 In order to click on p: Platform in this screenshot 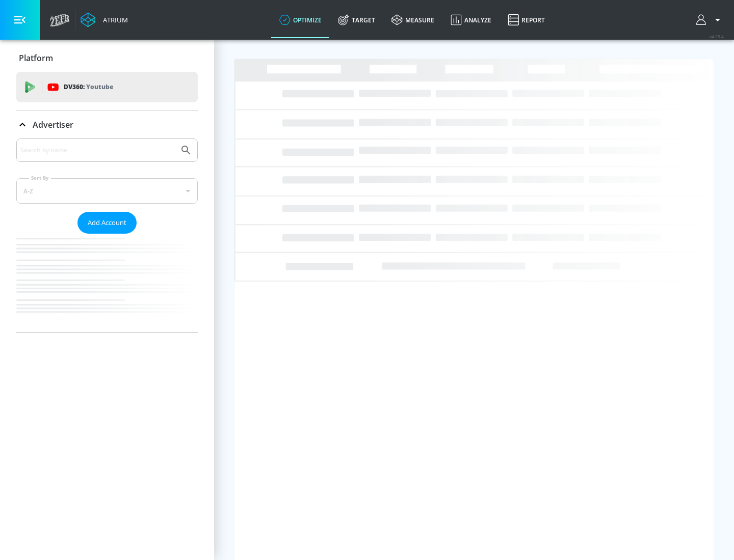, I will do `click(36, 58)`.